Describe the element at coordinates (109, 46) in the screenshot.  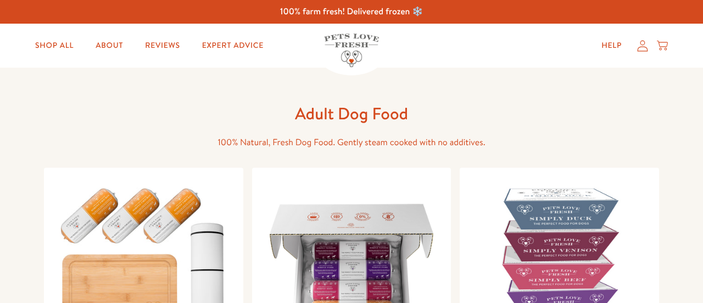
I see `a: About` at that location.